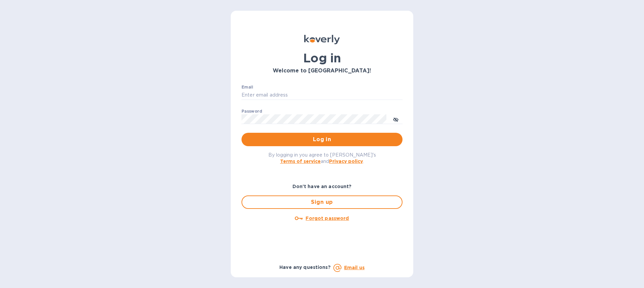  I want to click on a: Email us, so click(354, 268).